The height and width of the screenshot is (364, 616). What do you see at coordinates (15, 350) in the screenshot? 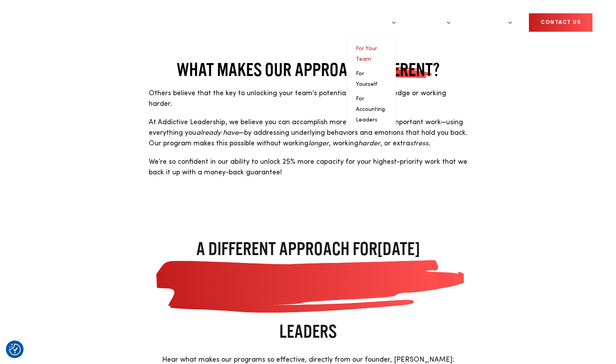
I see `button: Consent Preferences` at bounding box center [15, 350].